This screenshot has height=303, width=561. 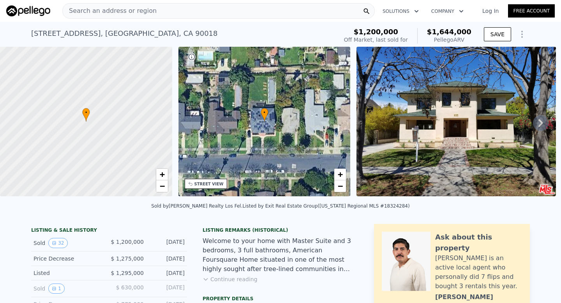 What do you see at coordinates (230, 279) in the screenshot?
I see `button: Continue reading` at bounding box center [230, 279].